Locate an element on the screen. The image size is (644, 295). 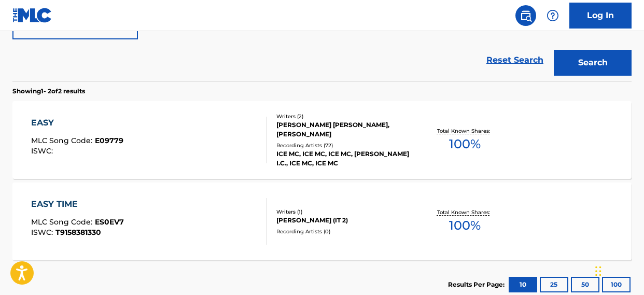
button: 25 is located at coordinates (554, 285).